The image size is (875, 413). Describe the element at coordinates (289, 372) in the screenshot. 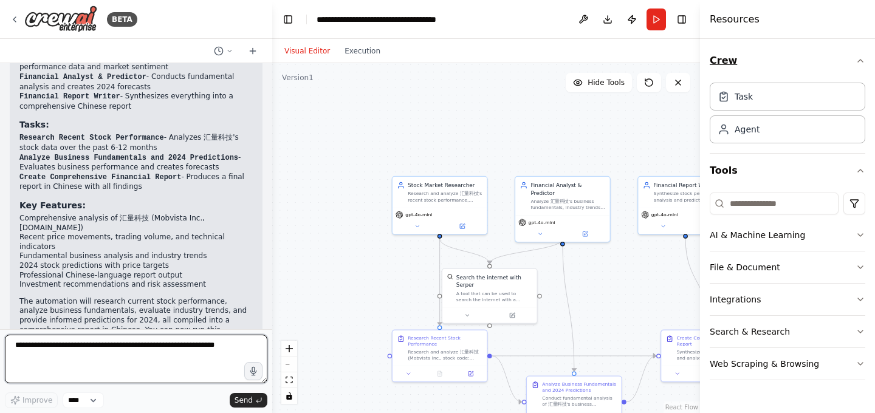

I see `div: React Flow controls` at that location.